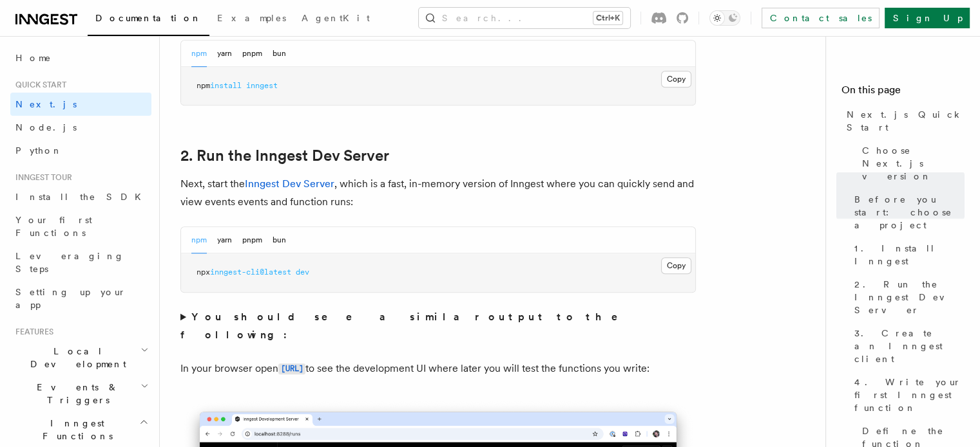 The width and height of the screenshot is (980, 447). I want to click on a: Setting up your app, so click(80, 299).